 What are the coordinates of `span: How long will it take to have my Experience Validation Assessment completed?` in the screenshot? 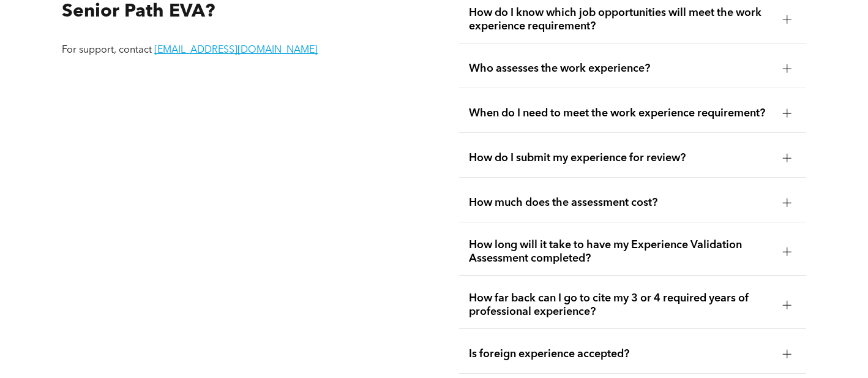 It's located at (620, 252).